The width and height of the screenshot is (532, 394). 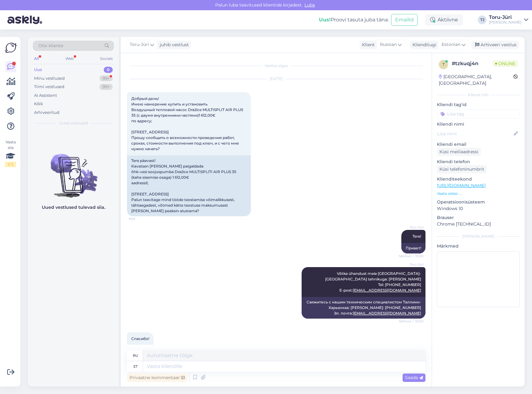 I want to click on p: Kliendi email, so click(x=478, y=144).